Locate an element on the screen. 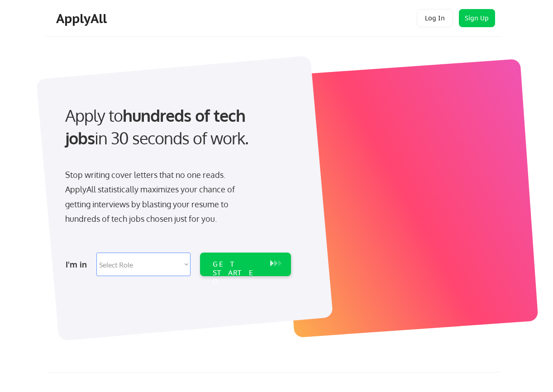 The height and width of the screenshot is (392, 553). div: ApplyAll is located at coordinates (83, 19).